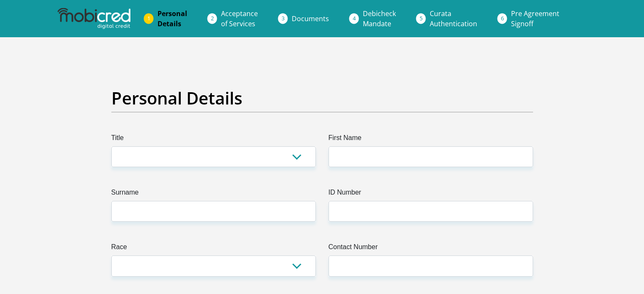  I want to click on a: Documents, so click(310, 19).